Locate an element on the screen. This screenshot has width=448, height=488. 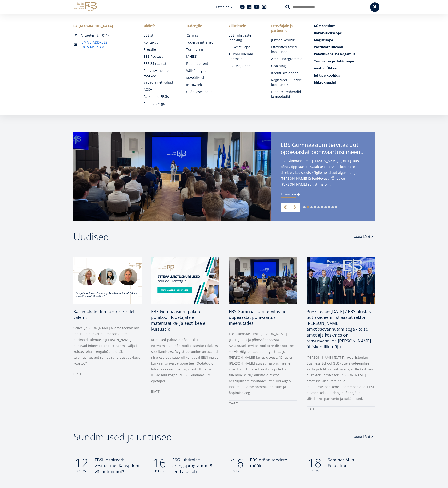
span: Kas edukatel tiimidel on kindel valem? is located at coordinates (104, 314).